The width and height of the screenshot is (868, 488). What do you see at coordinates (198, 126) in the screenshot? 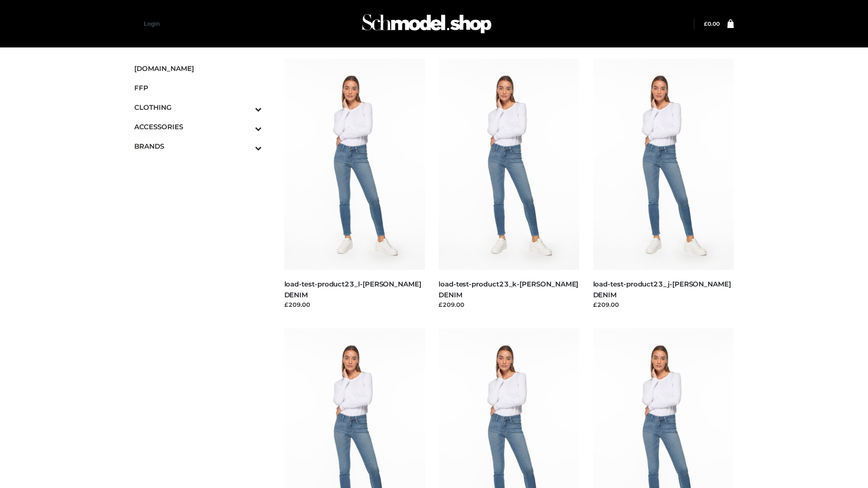
I see `span: ACCESSORIES` at bounding box center [198, 126].